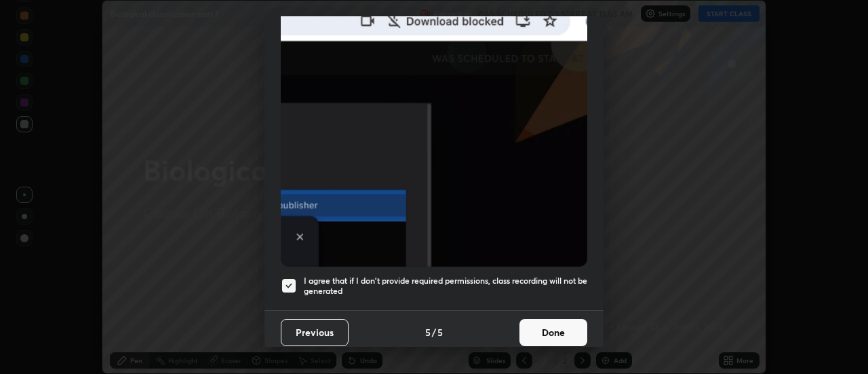 This screenshot has height=374, width=868. Describe the element at coordinates (445, 286) in the screenshot. I see `h5: I agree that if I don't provide required permissions, class recording will not be generated` at that location.